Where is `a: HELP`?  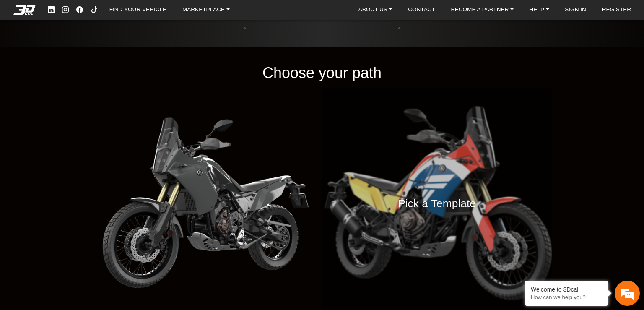 a: HELP is located at coordinates (540, 10).